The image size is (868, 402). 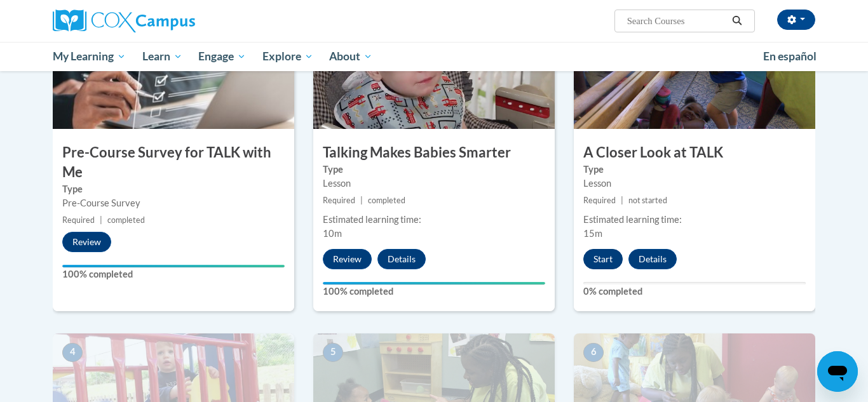 I want to click on span: not started, so click(x=648, y=200).